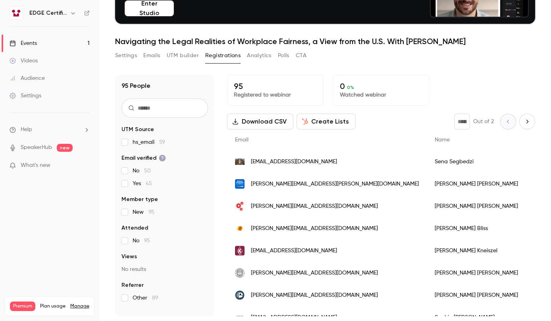 This screenshot has width=551, height=321. Describe the element at coordinates (165, 269) in the screenshot. I see `p: No results` at that location.